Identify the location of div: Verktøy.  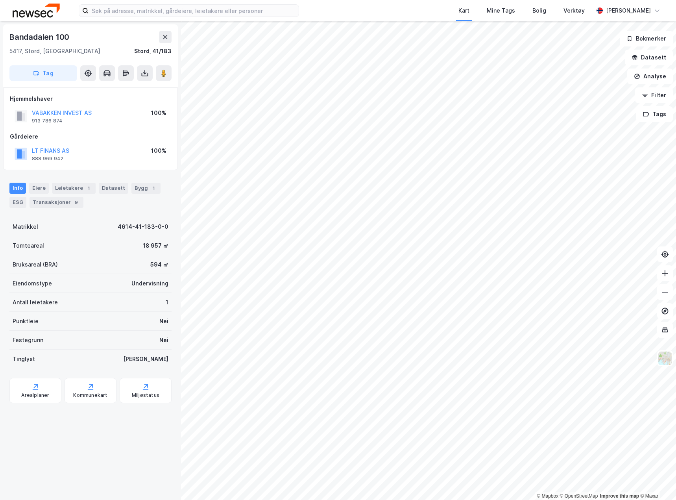
(574, 11).